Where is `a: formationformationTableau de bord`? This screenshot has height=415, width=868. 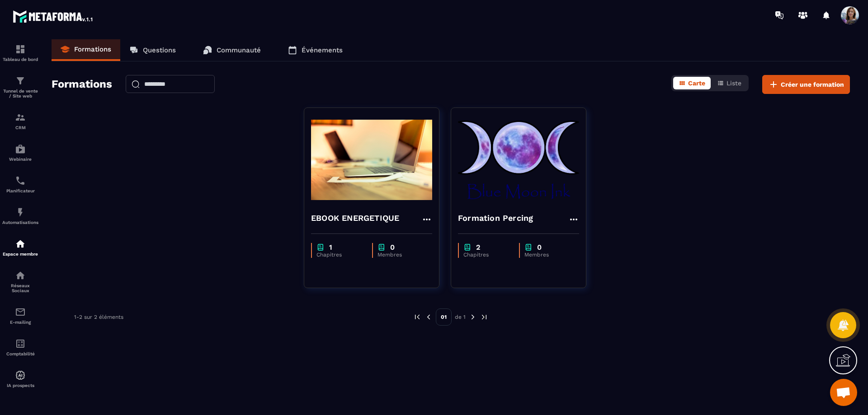
a: formationformationTableau de bord is located at coordinates (21, 53).